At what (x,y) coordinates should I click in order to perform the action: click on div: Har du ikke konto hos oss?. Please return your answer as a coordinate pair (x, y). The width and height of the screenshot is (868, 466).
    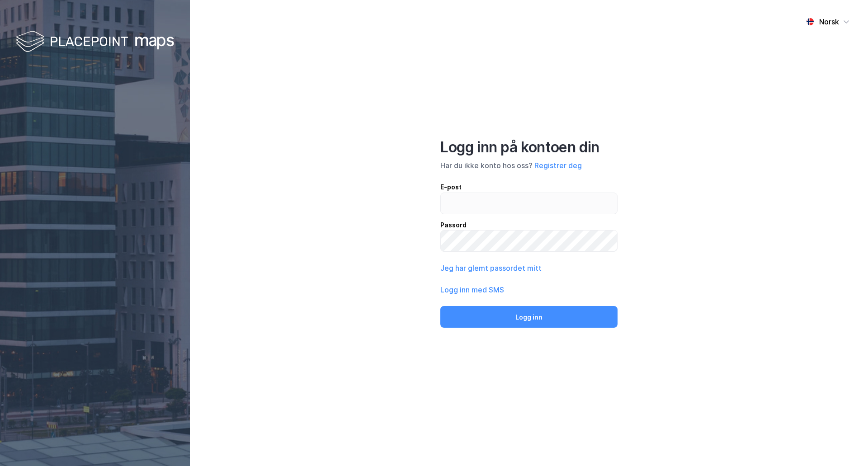
    Looking at the image, I should click on (529, 166).